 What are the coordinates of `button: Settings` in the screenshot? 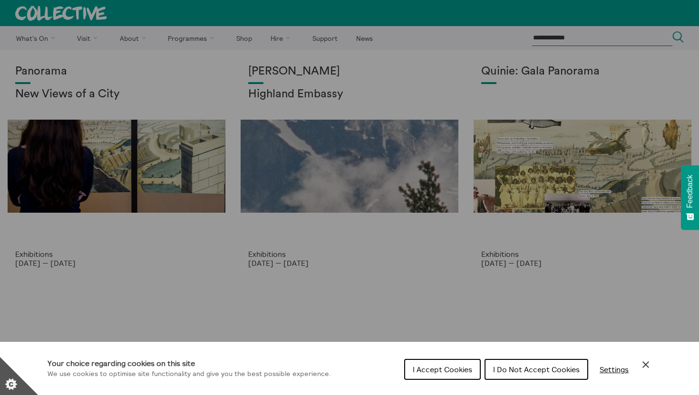 It's located at (614, 370).